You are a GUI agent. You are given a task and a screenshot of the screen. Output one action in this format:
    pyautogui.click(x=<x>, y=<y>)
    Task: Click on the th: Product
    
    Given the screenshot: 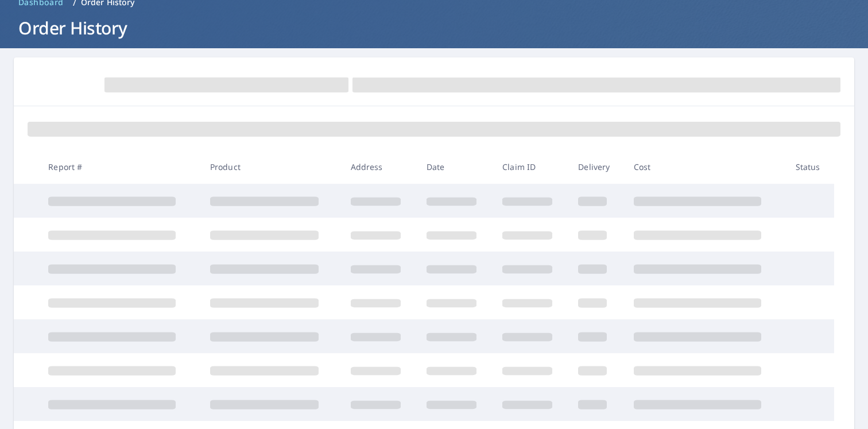 What is the action you would take?
    pyautogui.click(x=271, y=166)
    